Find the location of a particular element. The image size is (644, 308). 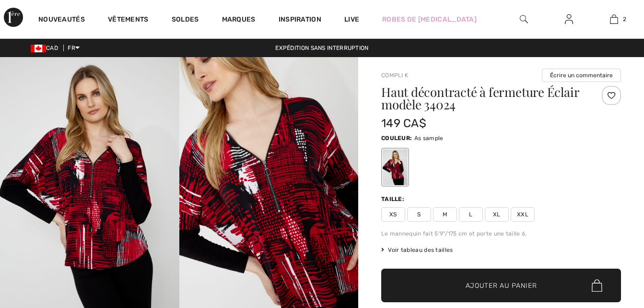

img: 1ère Avenue is located at coordinates (13, 18).